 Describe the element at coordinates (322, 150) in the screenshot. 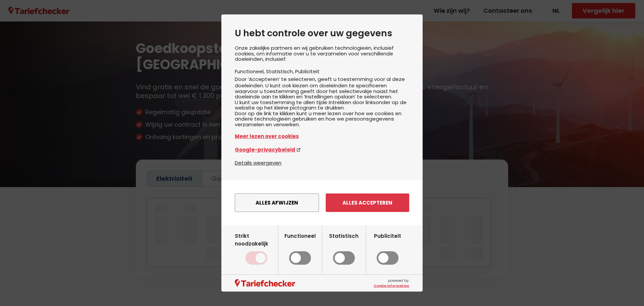

I see `a: Google-privacybeleid` at that location.